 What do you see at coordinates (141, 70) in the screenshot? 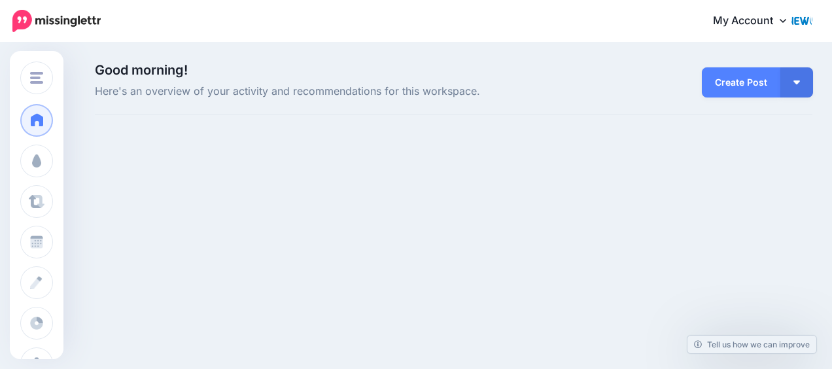
I see `span: Good morning!` at bounding box center [141, 70].